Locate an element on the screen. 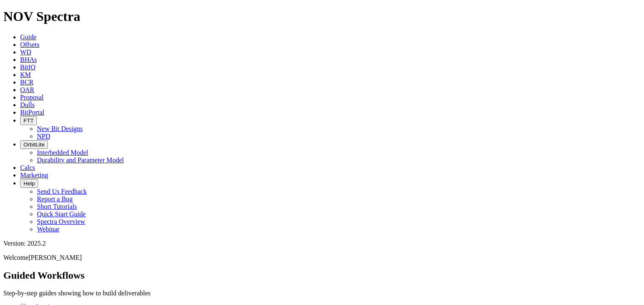  a: Offsets is located at coordinates (29, 45).